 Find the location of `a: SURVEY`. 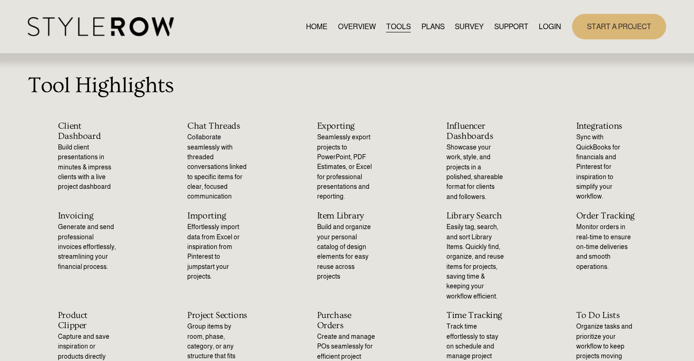

a: SURVEY is located at coordinates (469, 26).